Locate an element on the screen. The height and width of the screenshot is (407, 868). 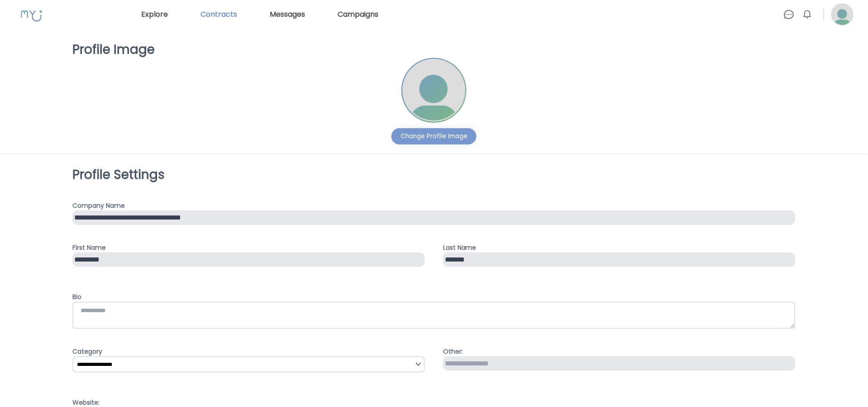
h3: Profile Settings is located at coordinates (434, 175).